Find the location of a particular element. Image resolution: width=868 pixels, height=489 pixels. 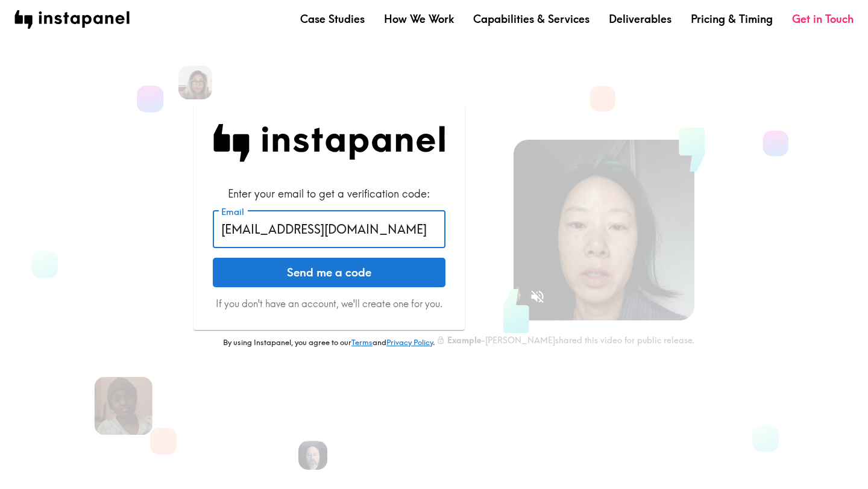

a: Case Studies is located at coordinates (332, 19).